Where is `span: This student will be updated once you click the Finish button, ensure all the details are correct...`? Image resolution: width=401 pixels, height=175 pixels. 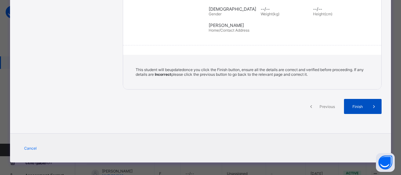 span: This student will be updated once you click the Finish button, ensure all the details are correct... is located at coordinates (250, 72).